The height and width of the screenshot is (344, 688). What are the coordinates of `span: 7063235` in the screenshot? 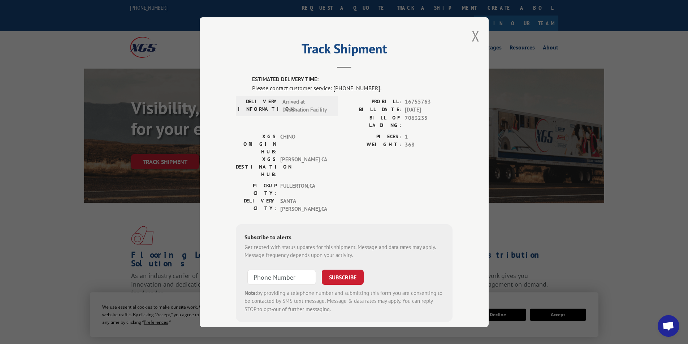 It's located at (429, 121).